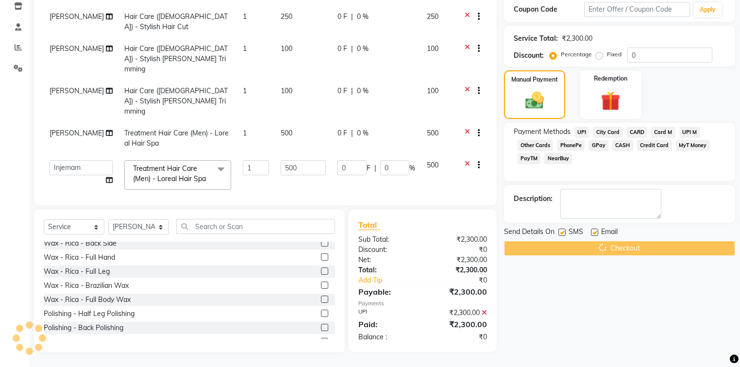  Describe the element at coordinates (80, 243) in the screenshot. I see `div: Wax - Rica - Back Side` at that location.